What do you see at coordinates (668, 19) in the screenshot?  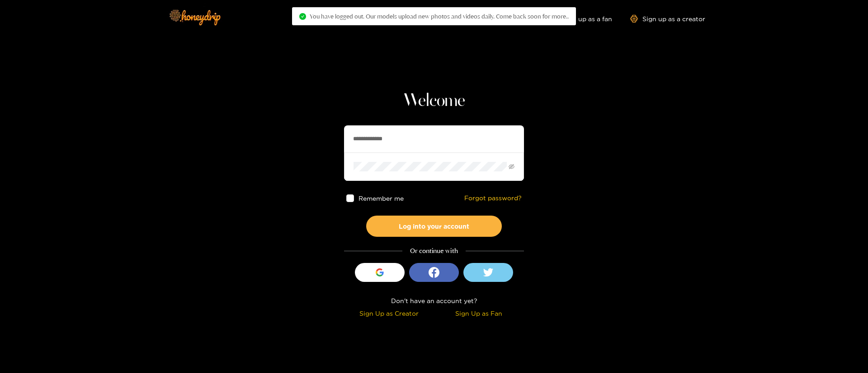 I see `a: Sign up as a creator` at bounding box center [668, 19].